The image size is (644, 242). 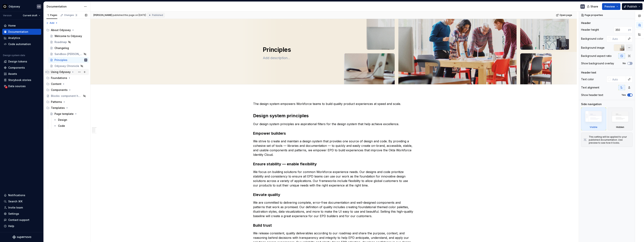 I want to click on h2: Design system principles, so click(x=334, y=116).